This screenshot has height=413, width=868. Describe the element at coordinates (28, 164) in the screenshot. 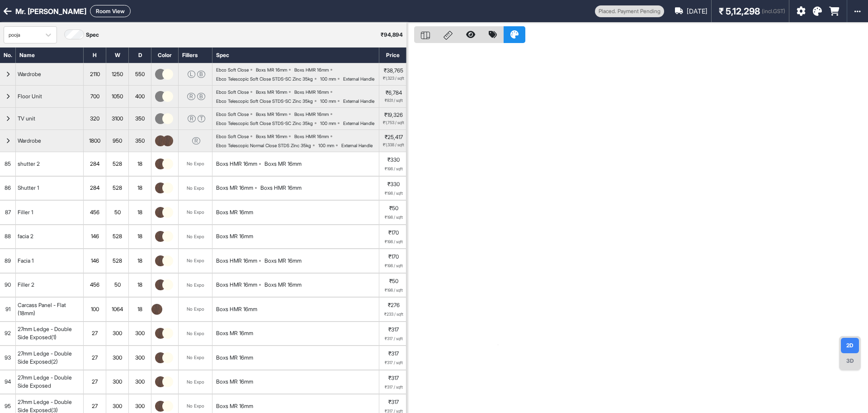

I see `div: shutter 2` at that location.